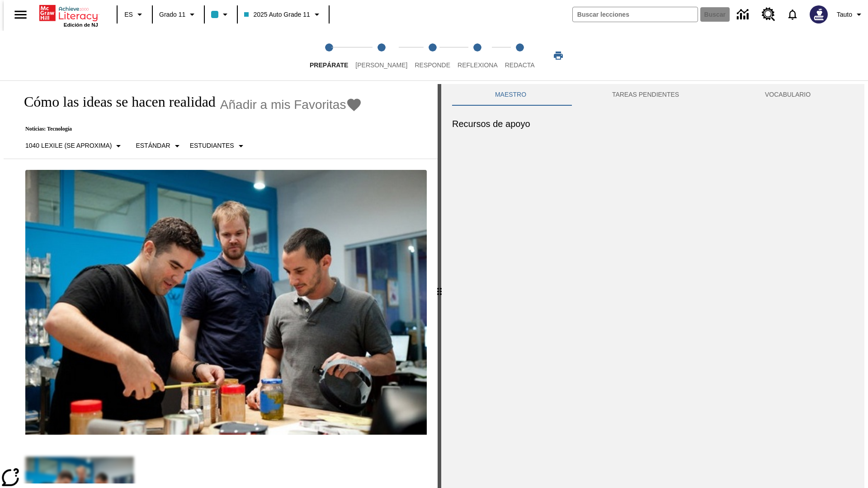 The image size is (868, 488). Describe the element at coordinates (135, 14) in the screenshot. I see `button: Lenguaje: ES, Selecciona un idioma` at that location.